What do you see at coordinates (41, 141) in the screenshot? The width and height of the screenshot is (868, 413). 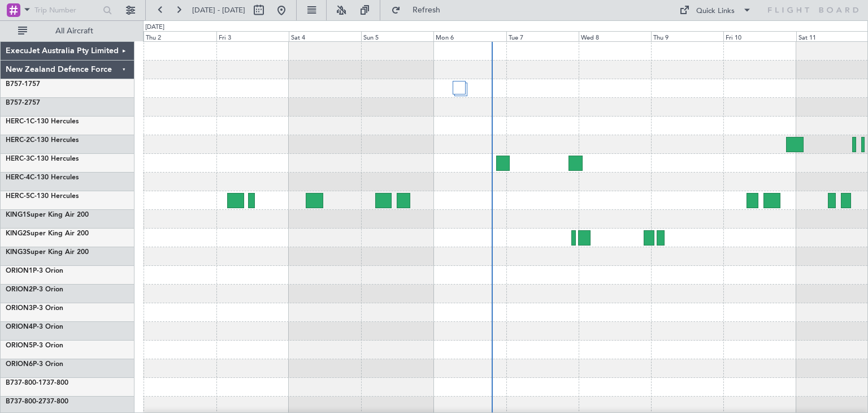 I see `a: HERC-2C-130 Hercules` at bounding box center [41, 141].